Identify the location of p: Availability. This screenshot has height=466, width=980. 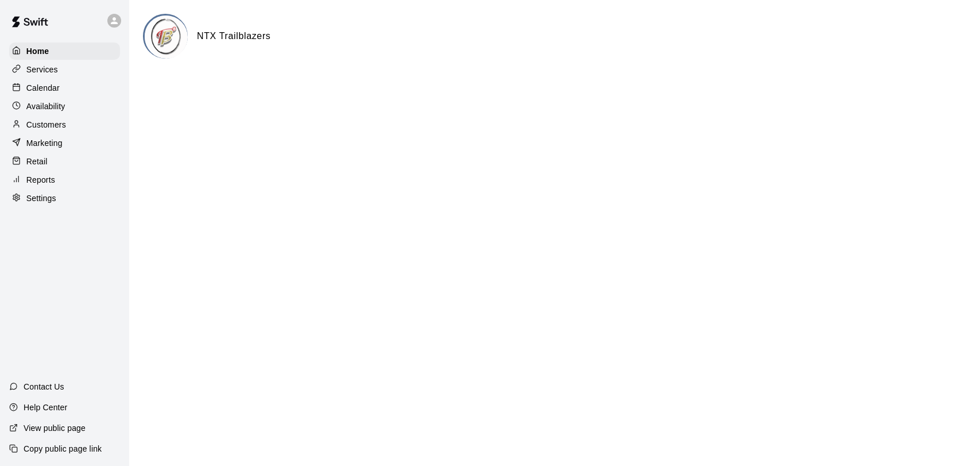
(46, 106).